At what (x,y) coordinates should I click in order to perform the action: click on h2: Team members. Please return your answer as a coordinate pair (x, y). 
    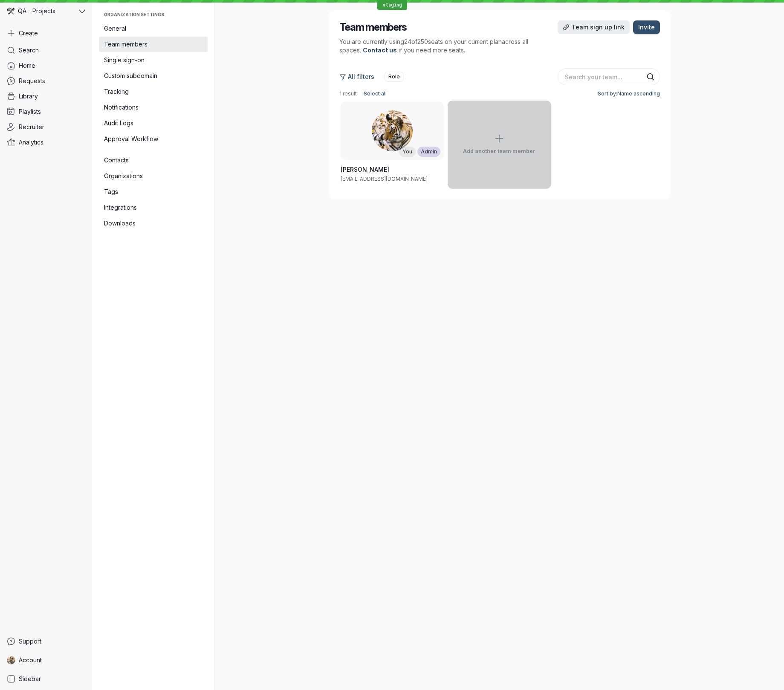
    Looking at the image, I should click on (373, 28).